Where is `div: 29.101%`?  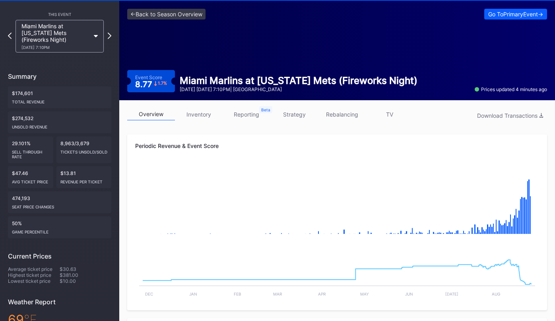 div: 29.101% is located at coordinates (31, 149).